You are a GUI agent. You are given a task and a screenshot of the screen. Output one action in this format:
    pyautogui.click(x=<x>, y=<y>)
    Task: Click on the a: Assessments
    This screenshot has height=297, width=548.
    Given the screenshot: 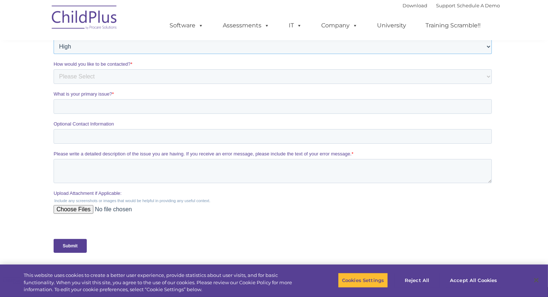 What is the action you would take?
    pyautogui.click(x=246, y=26)
    